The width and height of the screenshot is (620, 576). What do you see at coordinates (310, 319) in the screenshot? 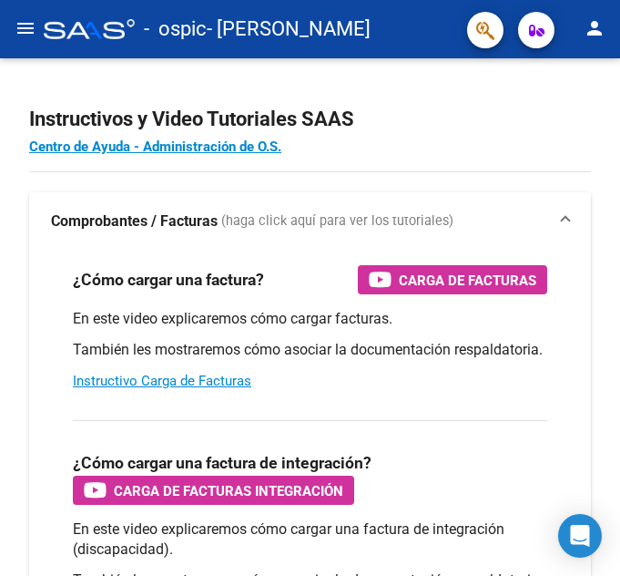
I see `p: En este video explicaremos cómo cargar facturas.` at bounding box center [310, 319].